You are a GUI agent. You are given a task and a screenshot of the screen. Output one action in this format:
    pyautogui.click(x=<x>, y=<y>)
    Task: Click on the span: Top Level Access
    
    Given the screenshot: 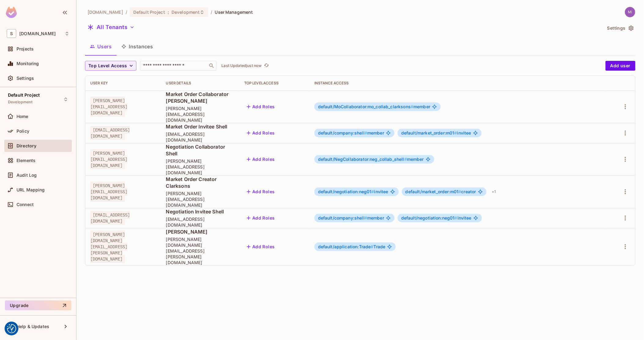 What is the action you would take?
    pyautogui.click(x=108, y=66)
    